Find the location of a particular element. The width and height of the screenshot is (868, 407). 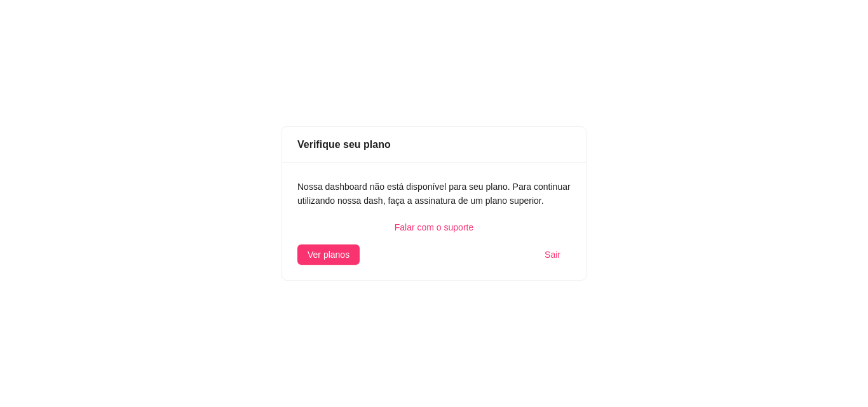

div: Nossa dashboard não está disponível para seu plano. Para continuar utilizando nossa dash, faça a ... is located at coordinates (434, 194).